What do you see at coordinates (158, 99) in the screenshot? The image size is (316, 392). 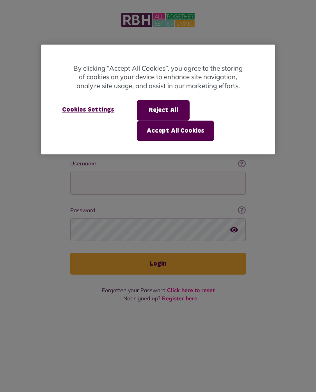 I see `div: Privacy` at bounding box center [158, 99].